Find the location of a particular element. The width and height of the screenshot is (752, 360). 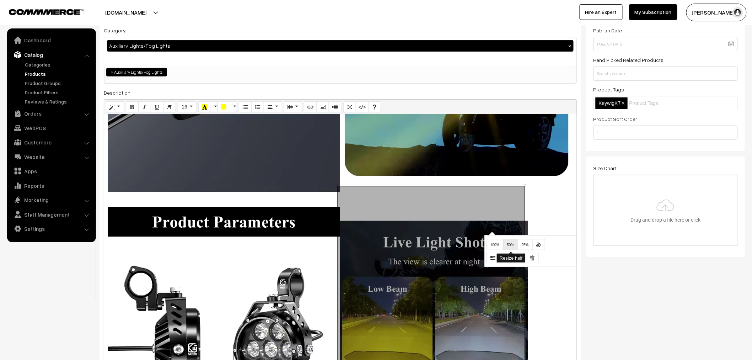

button: Table is located at coordinates (293, 107).